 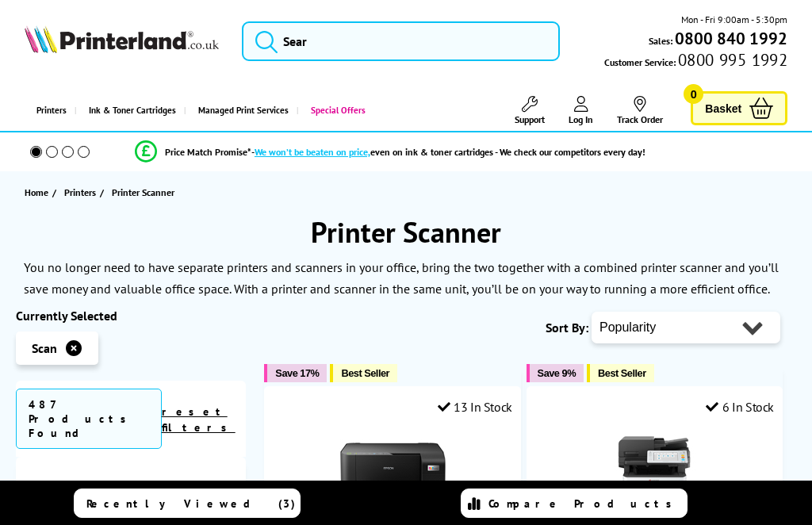 I want to click on b: 0800 840 1992, so click(x=731, y=38).